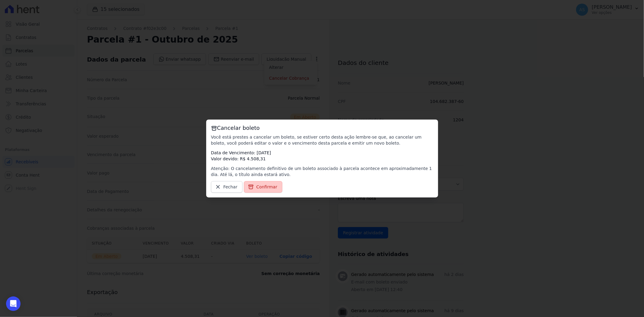 The height and width of the screenshot is (317, 644). What do you see at coordinates (322, 171) in the screenshot?
I see `p: Atenção: O cancelamento definitivo de um boleto associado à parcela acontece em aproximadamente 1...` at bounding box center [322, 171].